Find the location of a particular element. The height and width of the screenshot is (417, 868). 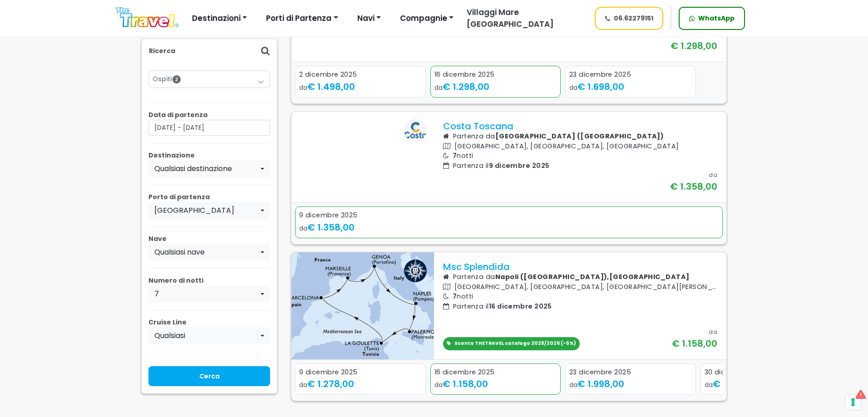

button: Qualsiasi destinazione is located at coordinates (209, 169).